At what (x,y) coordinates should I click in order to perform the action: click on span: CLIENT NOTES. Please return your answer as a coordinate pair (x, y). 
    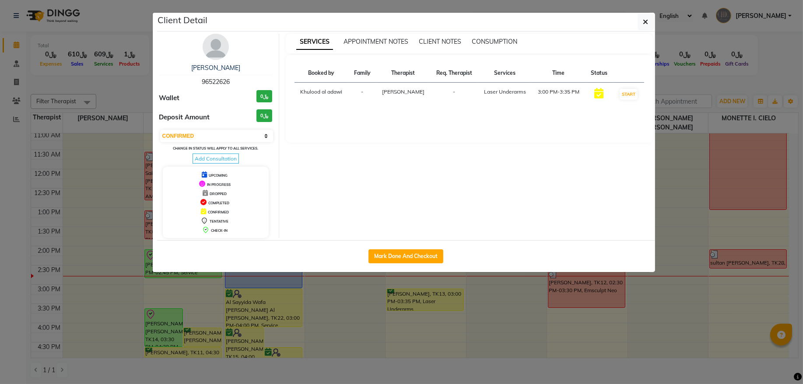
    Looking at the image, I should click on (440, 42).